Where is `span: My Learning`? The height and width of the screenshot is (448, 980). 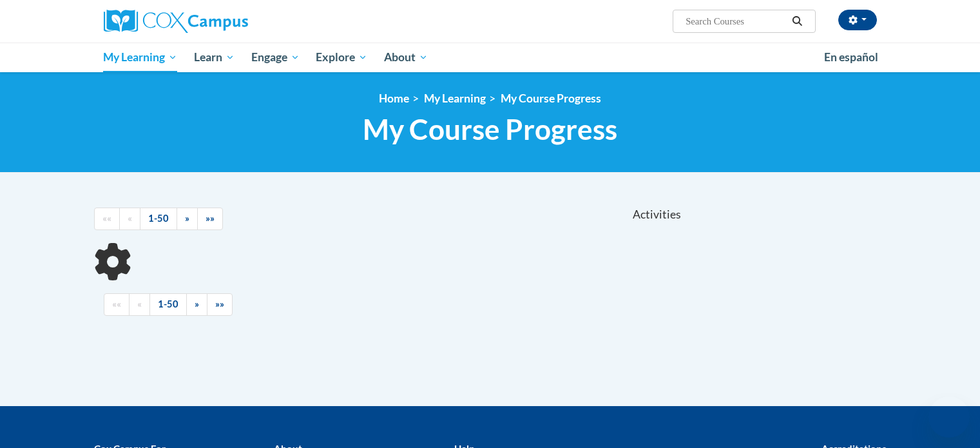 span: My Learning is located at coordinates (140, 57).